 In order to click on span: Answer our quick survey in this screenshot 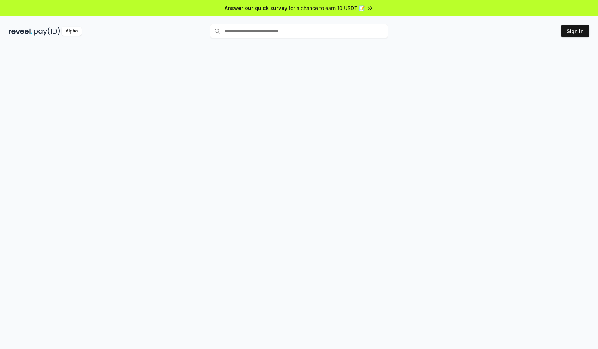, I will do `click(256, 8)`.